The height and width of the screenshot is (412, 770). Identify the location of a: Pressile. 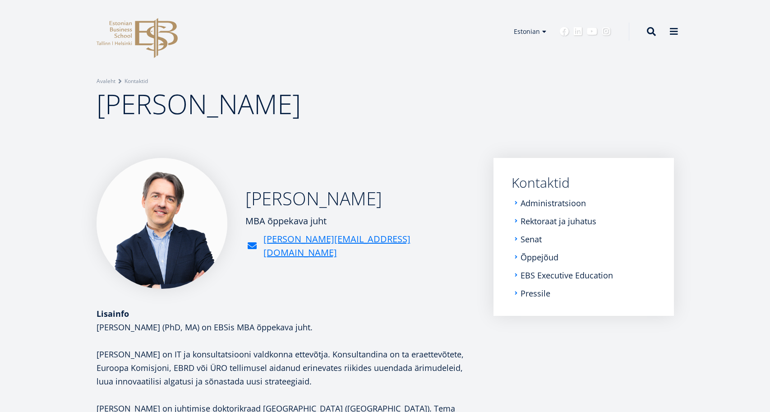
(536, 293).